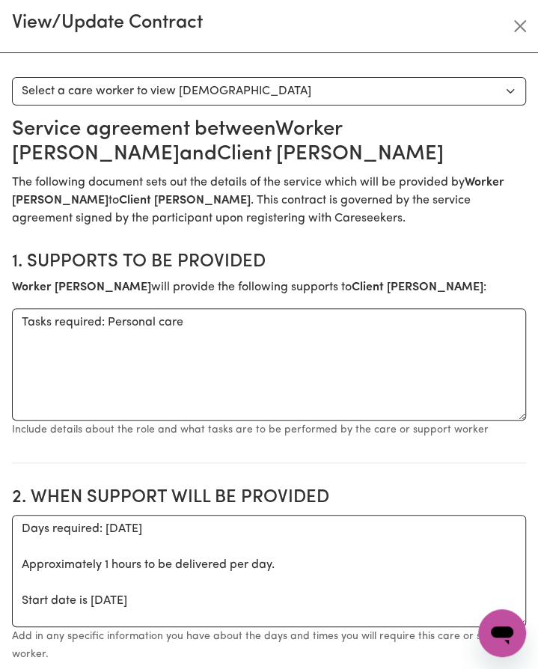 The height and width of the screenshot is (669, 538). What do you see at coordinates (520, 26) in the screenshot?
I see `button: Close` at bounding box center [520, 26].